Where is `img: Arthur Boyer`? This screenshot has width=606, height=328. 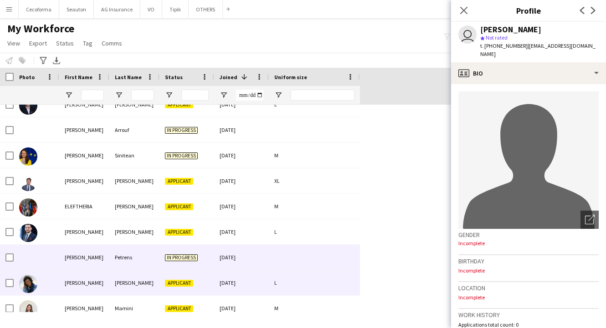 img: Arthur Boyer is located at coordinates (28, 182).